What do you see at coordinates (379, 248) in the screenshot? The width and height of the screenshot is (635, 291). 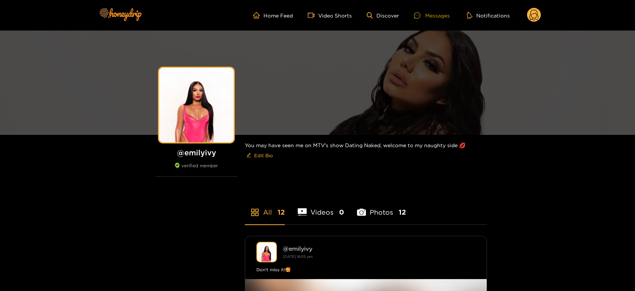 I see `div: @ emilyivy` at bounding box center [379, 248].